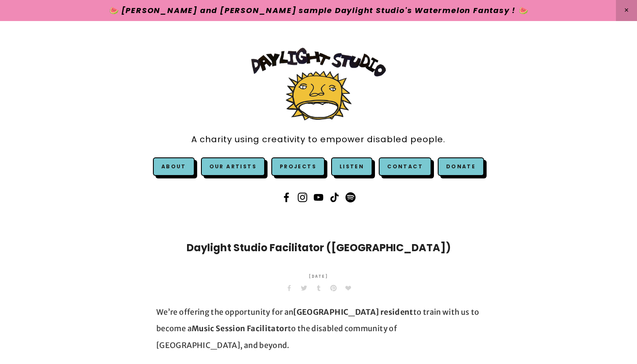 The width and height of the screenshot is (637, 364). I want to click on a: Listen, so click(352, 166).